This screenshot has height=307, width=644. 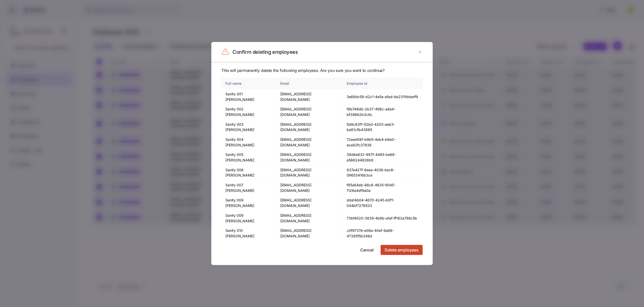 What do you see at coordinates (322, 70) in the screenshot?
I see `span: This will permanently delete the following employees. Are you sure you want to continue?` at bounding box center [322, 70].